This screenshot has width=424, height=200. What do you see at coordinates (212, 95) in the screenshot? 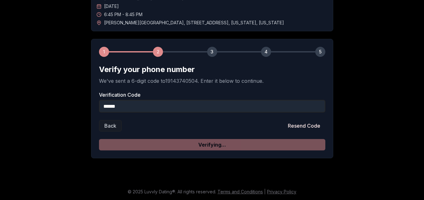
I see `label: Verification Code` at bounding box center [212, 95].